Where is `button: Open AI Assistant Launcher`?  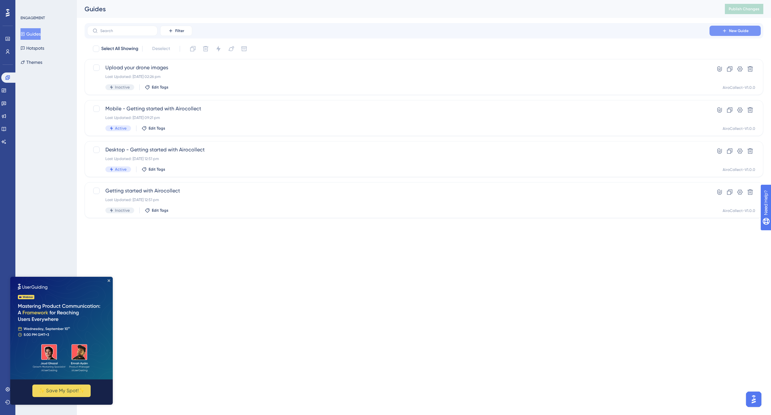
button: Open AI Assistant Launcher is located at coordinates (10, 10).